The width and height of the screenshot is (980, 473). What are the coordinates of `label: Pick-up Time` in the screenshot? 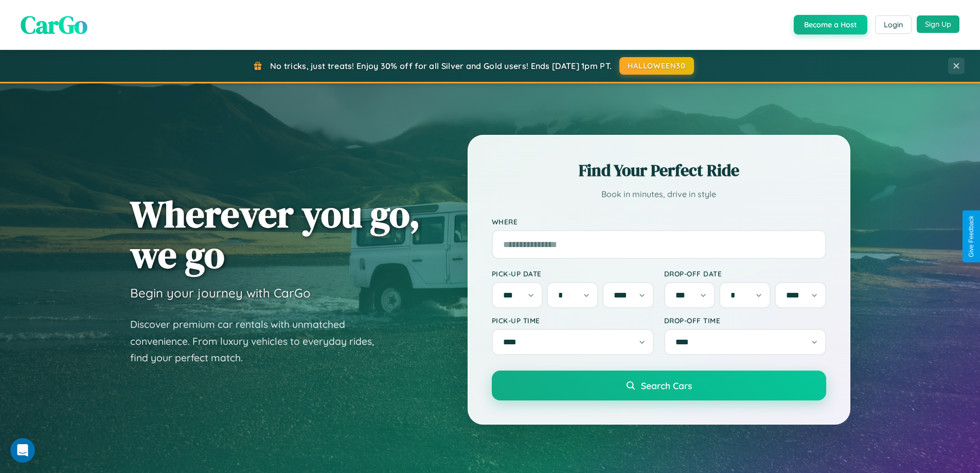 It's located at (572, 320).